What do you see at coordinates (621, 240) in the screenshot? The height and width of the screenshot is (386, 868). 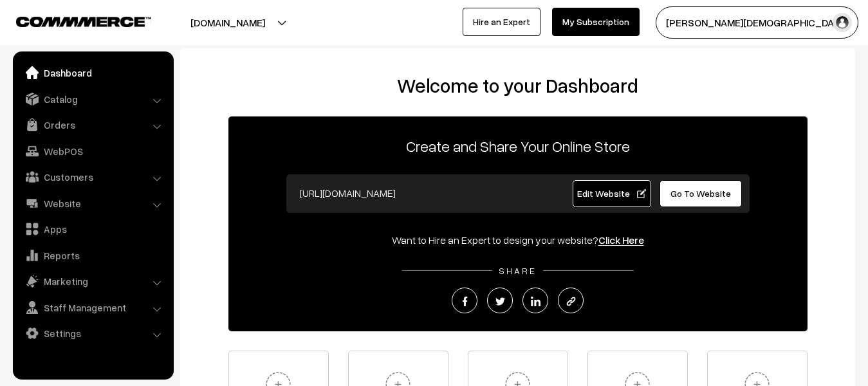 I see `a: Click Here` at bounding box center [621, 240].